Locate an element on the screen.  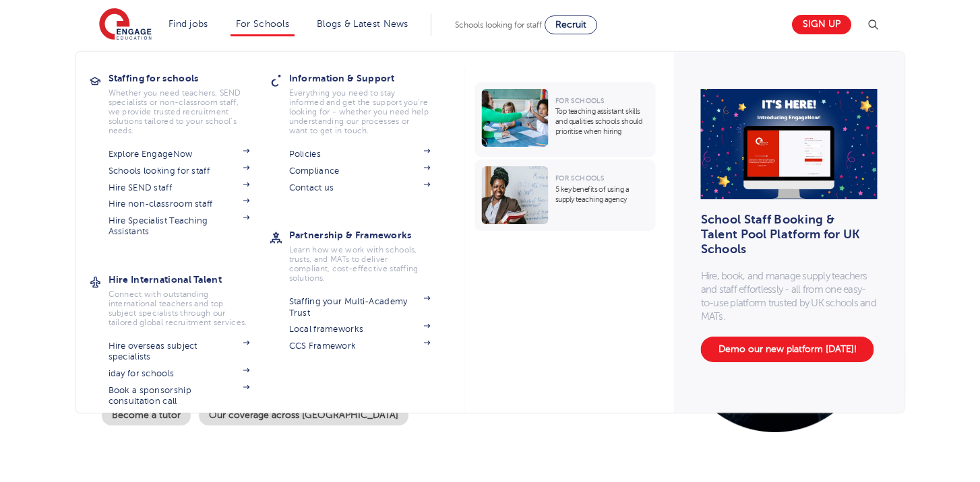
a: Schools looking for staff is located at coordinates (179, 171).